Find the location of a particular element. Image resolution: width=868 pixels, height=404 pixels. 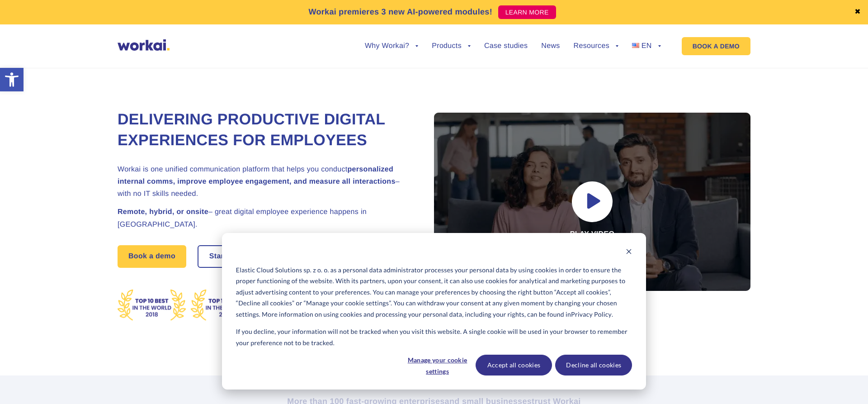

a: LEARN MORE is located at coordinates (527, 12).